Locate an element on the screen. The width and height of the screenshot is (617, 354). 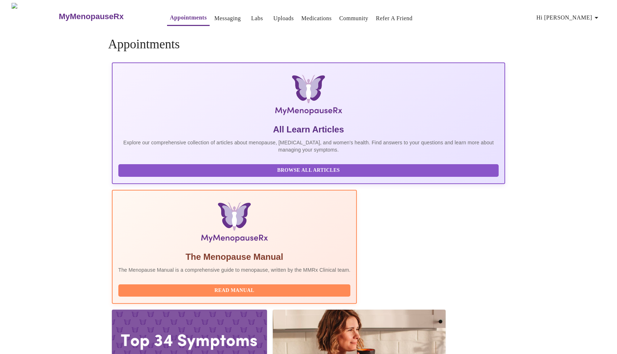
a: Refer a Friend is located at coordinates (394, 18).